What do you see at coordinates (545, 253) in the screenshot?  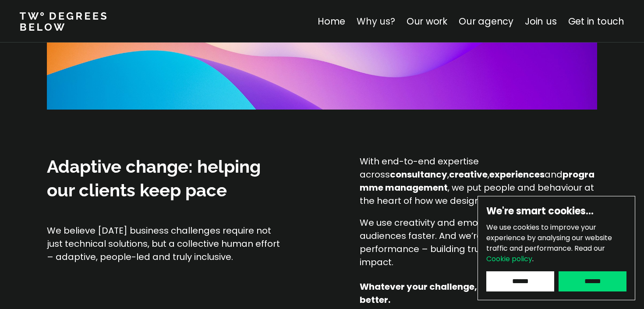 I see `span: Read our .` at bounding box center [545, 253].